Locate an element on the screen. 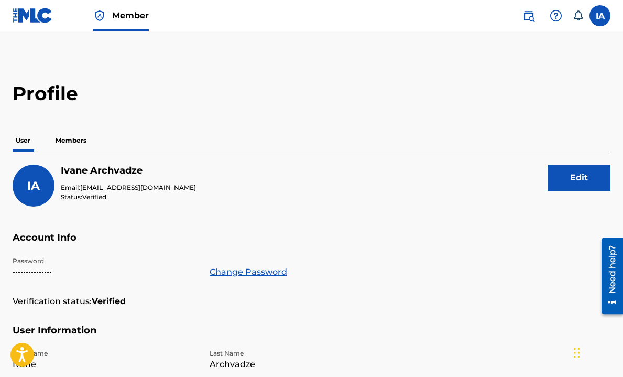 This screenshot has width=623, height=377. button: Edit is located at coordinates (579, 178).